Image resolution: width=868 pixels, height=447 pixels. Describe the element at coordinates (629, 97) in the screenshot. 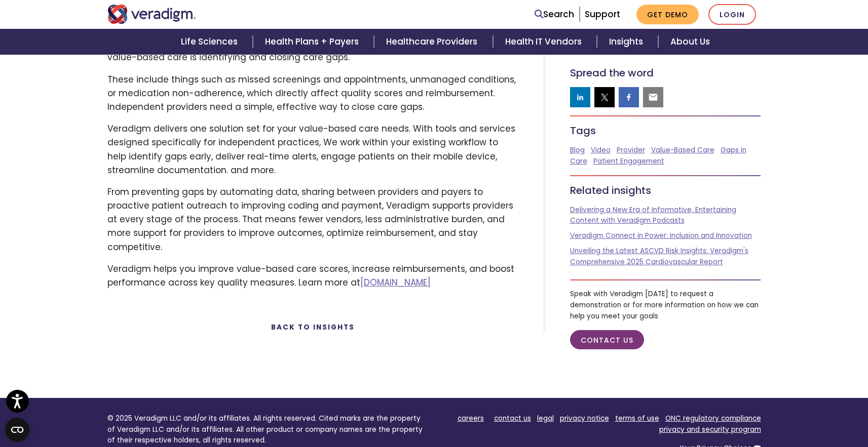

I see `img: facebook sharing button` at that location.